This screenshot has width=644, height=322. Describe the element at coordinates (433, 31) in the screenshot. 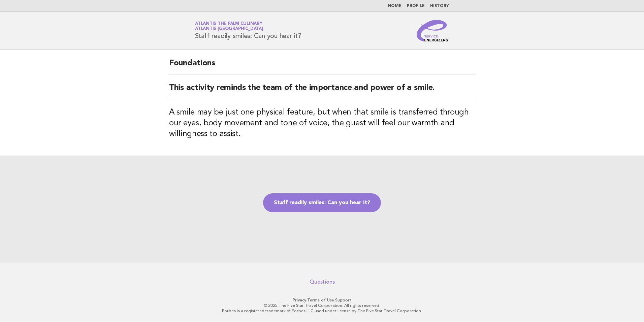

I see `img: Service Energizers` at that location.